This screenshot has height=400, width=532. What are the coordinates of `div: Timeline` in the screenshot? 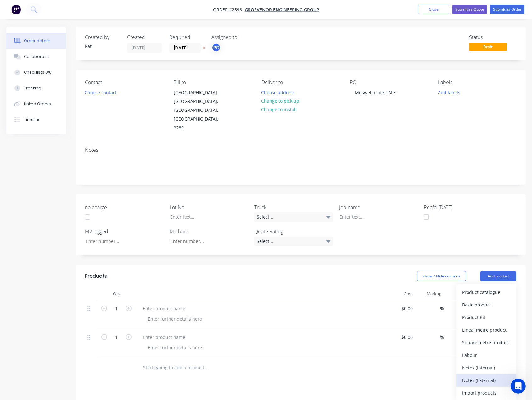 It's located at (32, 119).